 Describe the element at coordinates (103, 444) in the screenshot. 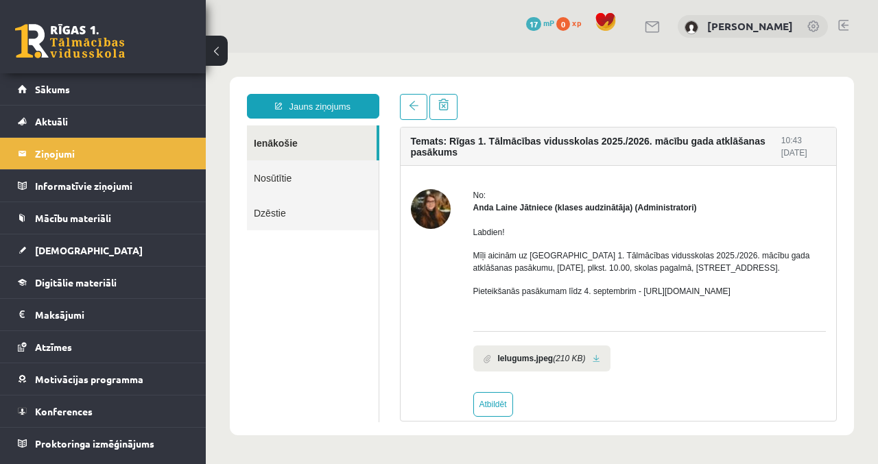

I see `a: Proktoringa izmēģinājums` at that location.